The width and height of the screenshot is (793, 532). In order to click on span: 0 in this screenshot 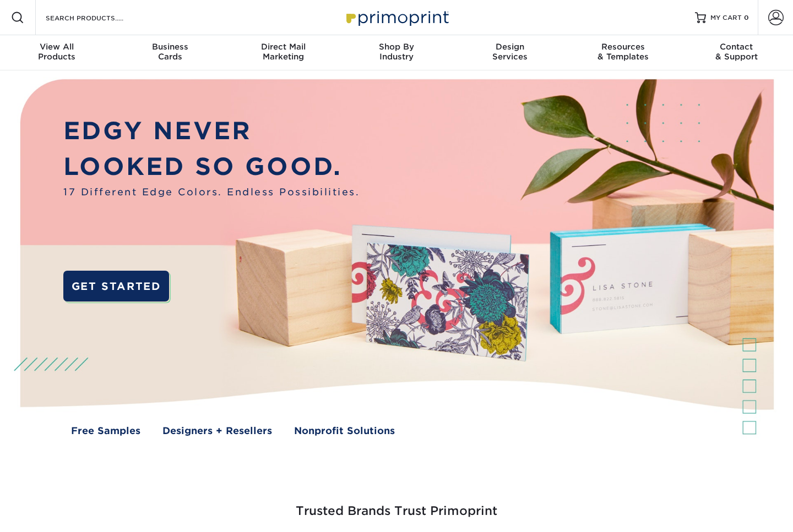, I will do `click(747, 18)`.